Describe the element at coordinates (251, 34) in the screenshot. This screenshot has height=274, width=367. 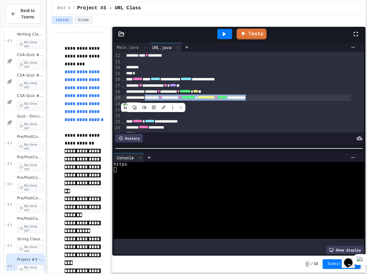
I see `a: Tests` at that location.